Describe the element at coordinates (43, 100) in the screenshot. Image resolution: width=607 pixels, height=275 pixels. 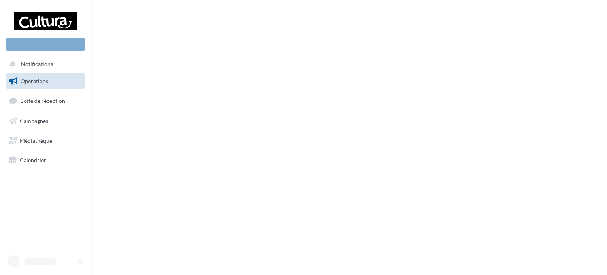
I see `span: Boîte de réception` at that location.